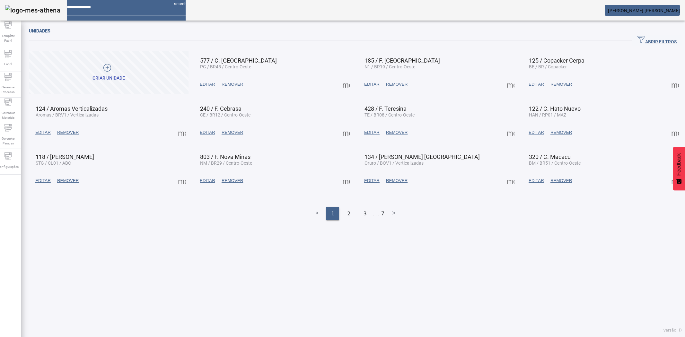 The height and width of the screenshot is (337, 685). I want to click on span: STG / CL01 / ABC, so click(53, 163).